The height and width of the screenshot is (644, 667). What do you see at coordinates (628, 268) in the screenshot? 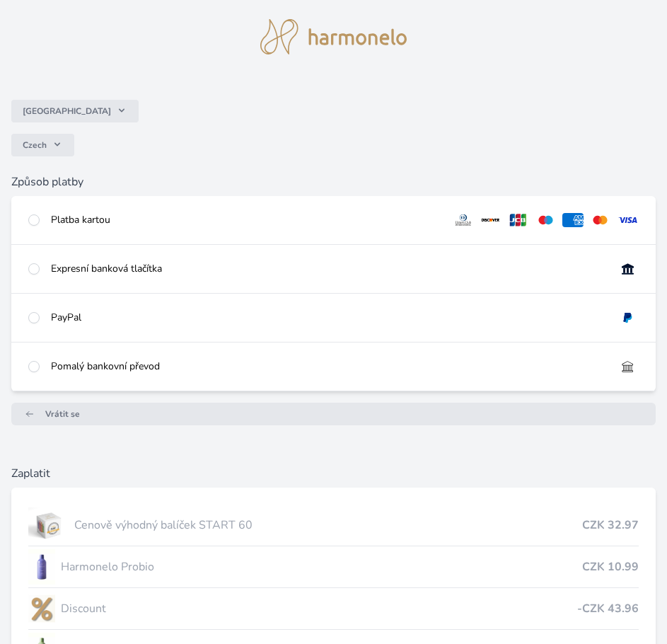
I see `img: onlineBanking_CZ.svg` at bounding box center [628, 268].